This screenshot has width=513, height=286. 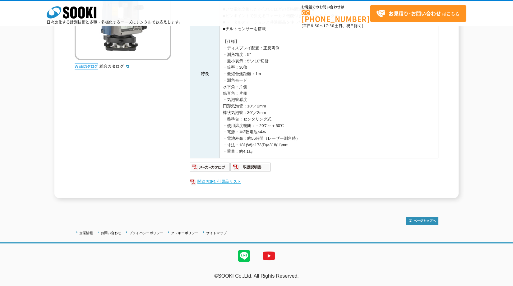 What do you see at coordinates (210, 168) in the screenshot?
I see `a: メーカーカタログ` at bounding box center [210, 168].